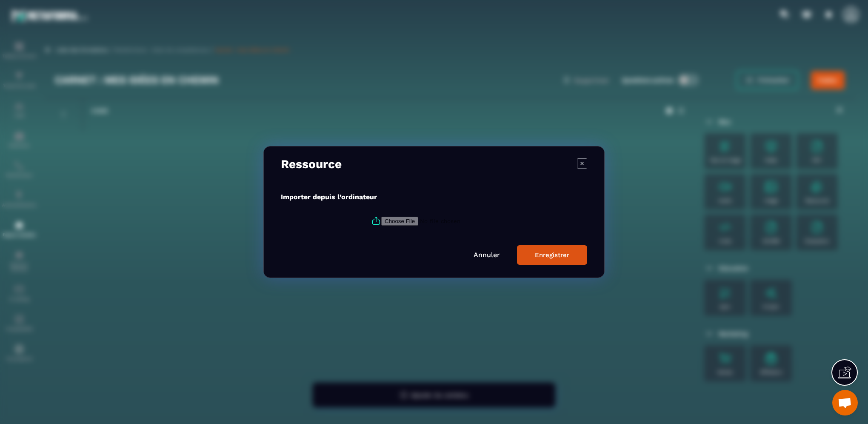 The image size is (868, 424). What do you see at coordinates (329, 197) in the screenshot?
I see `label: Importer depuis l’ordinateur` at bounding box center [329, 197].